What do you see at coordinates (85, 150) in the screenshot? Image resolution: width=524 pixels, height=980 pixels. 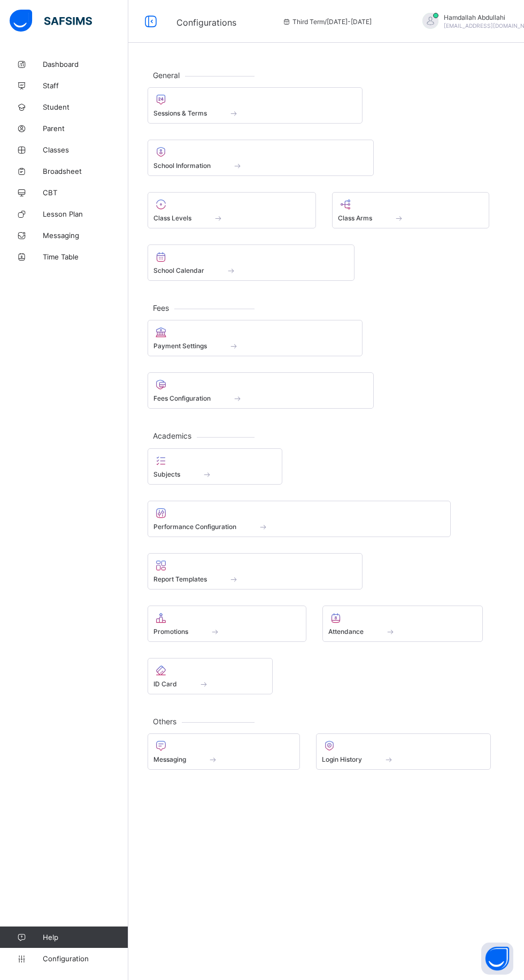 I see `span: Classes` at bounding box center [85, 150].